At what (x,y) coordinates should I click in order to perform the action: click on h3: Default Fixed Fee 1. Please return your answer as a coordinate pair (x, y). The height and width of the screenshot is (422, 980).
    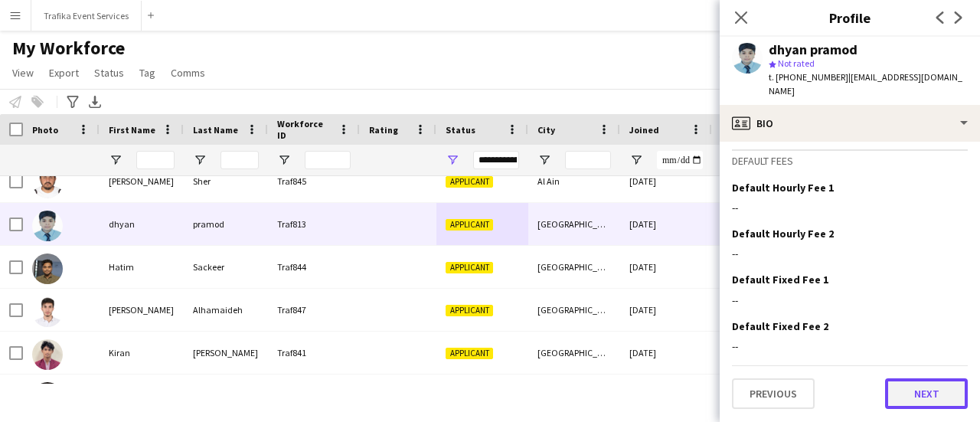
    Looking at the image, I should click on (780, 280).